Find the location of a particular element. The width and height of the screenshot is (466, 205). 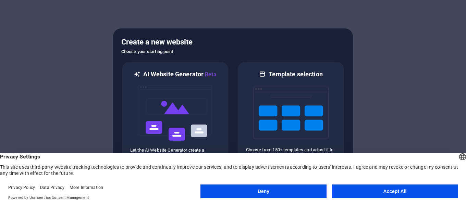

h6: AI Website Generator is located at coordinates (180, 74).